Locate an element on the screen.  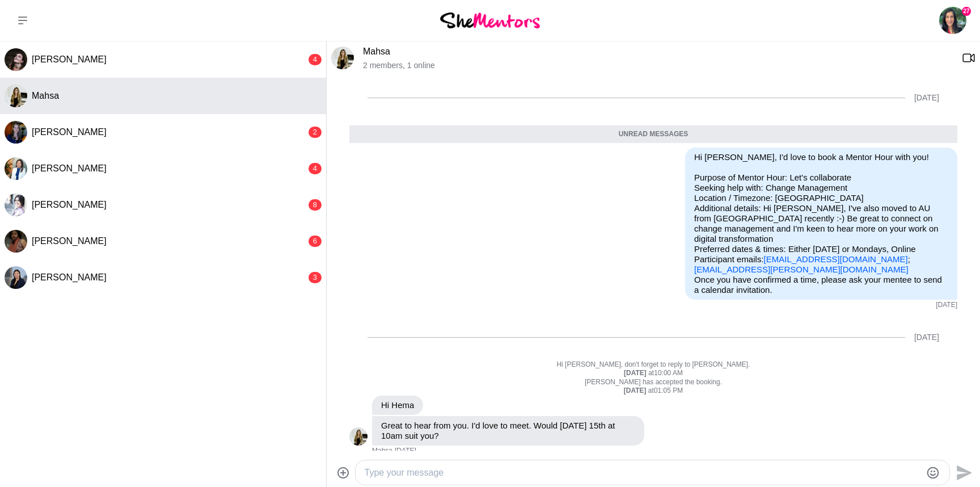
img: S is located at coordinates (16, 205).